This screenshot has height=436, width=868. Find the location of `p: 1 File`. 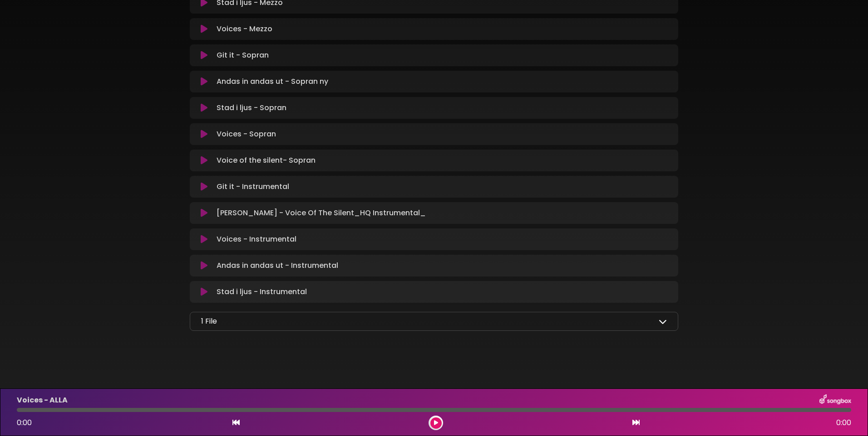

p: 1 File is located at coordinates (209, 322).